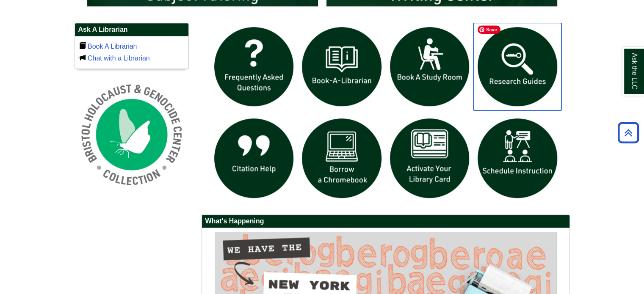 The width and height of the screenshot is (644, 294). I want to click on img: For faculty. Schedule Library Instruction icon links to form., so click(518, 158).